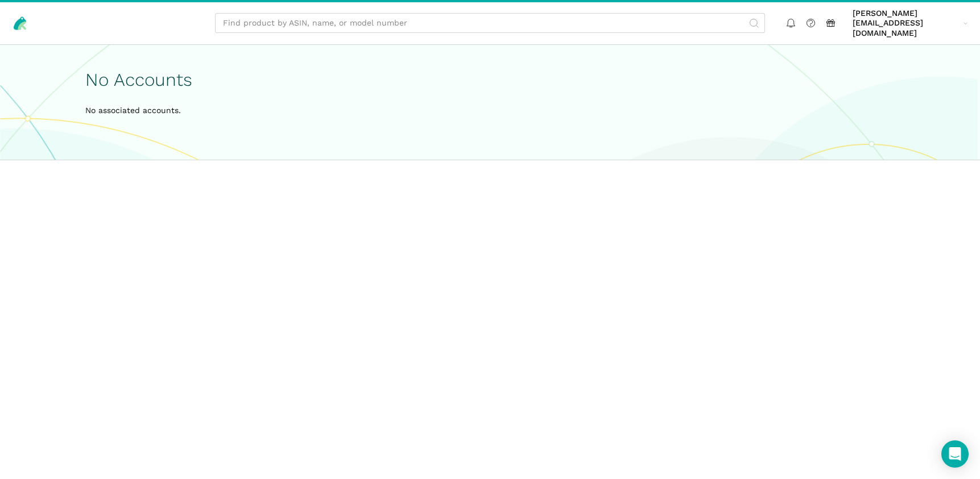 This screenshot has width=980, height=479. I want to click on h1: No Accounts, so click(491, 80).